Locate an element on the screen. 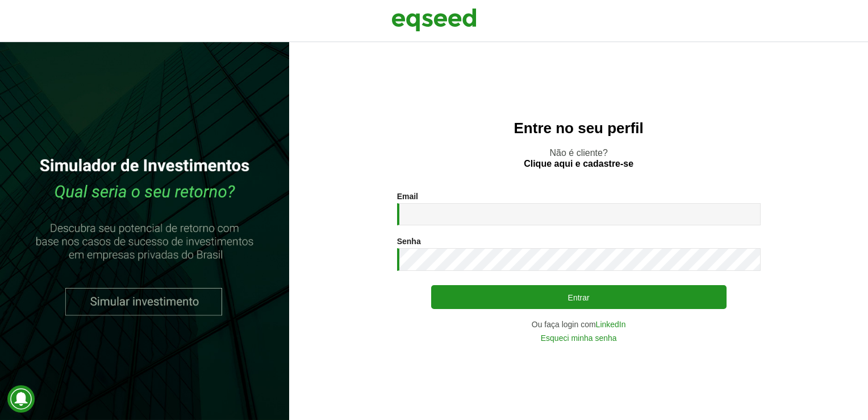  img: EqSeed Logo is located at coordinates (434, 20).